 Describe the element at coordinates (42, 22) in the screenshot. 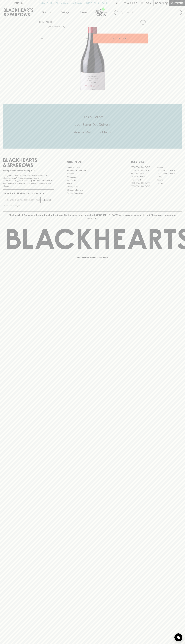

I see `a: HOME` at that location.